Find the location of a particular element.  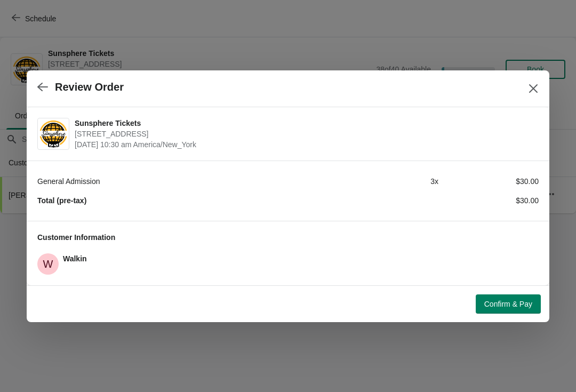

span: Sunsphere Tickets is located at coordinates (304, 123).